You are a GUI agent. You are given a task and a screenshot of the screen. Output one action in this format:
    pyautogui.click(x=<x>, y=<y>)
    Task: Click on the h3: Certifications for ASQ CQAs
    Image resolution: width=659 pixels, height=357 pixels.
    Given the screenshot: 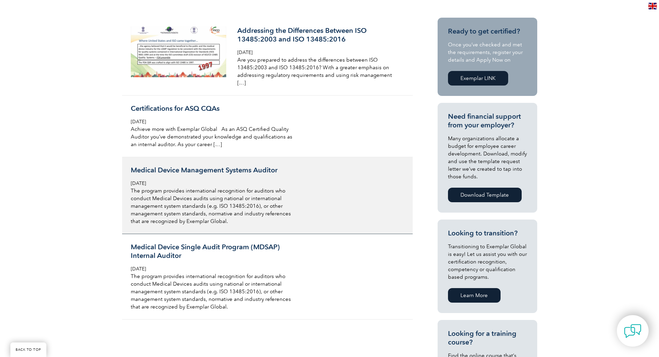 What is the action you would take?
    pyautogui.click(x=213, y=108)
    